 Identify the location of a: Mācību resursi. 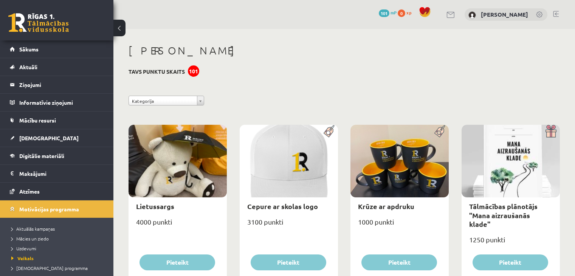
(57, 120).